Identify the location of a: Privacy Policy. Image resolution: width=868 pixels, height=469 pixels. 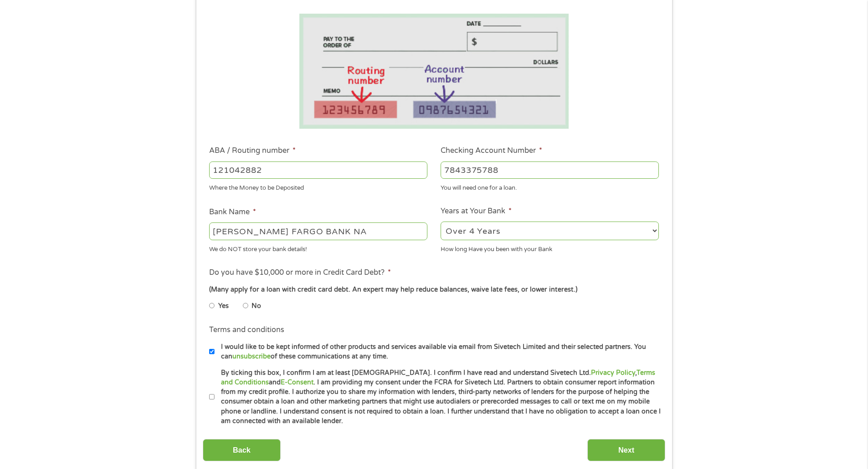
(613, 373).